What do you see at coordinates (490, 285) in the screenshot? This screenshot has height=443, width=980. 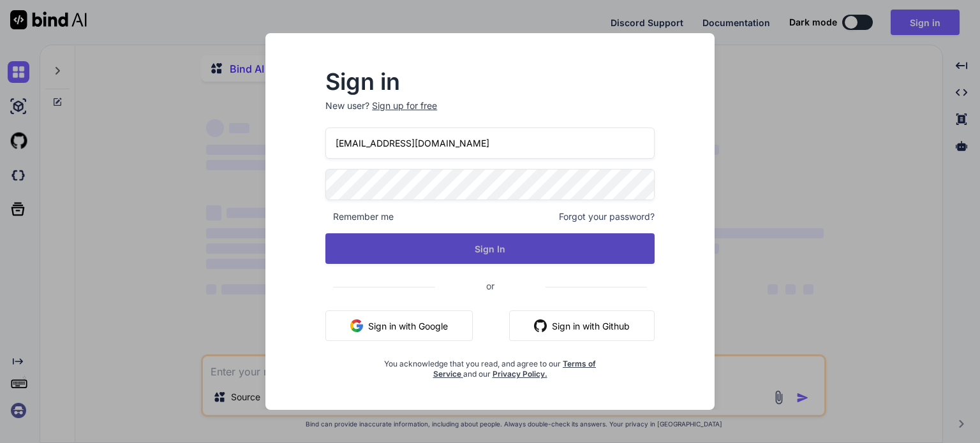 I see `span: or` at bounding box center [490, 285].